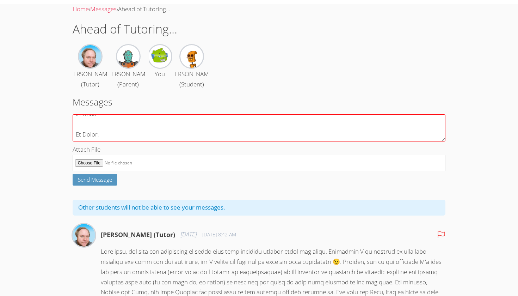 Image resolution: width=518 pixels, height=296 pixels. What do you see at coordinates (144, 9) in the screenshot?
I see `span: Ahead of Tutoring...` at bounding box center [144, 9].